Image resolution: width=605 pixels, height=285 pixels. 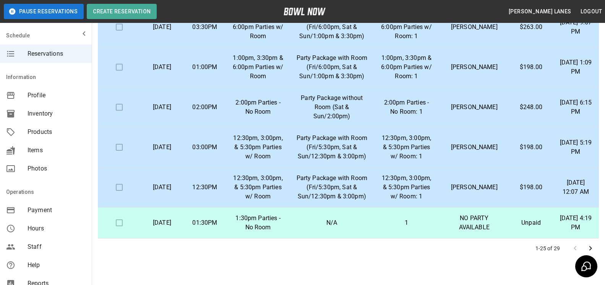 I want to click on span: Inventory, so click(x=57, y=114).